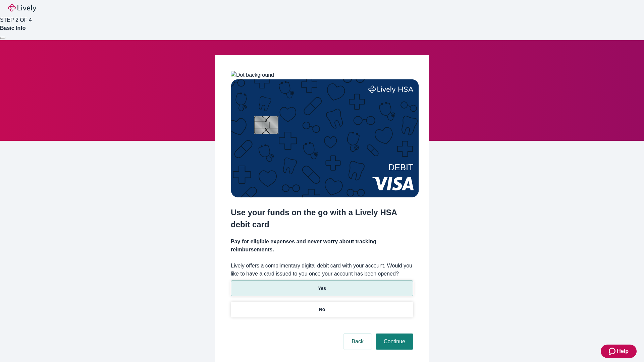  What do you see at coordinates (322, 309) in the screenshot?
I see `p: No` at bounding box center [322, 309].